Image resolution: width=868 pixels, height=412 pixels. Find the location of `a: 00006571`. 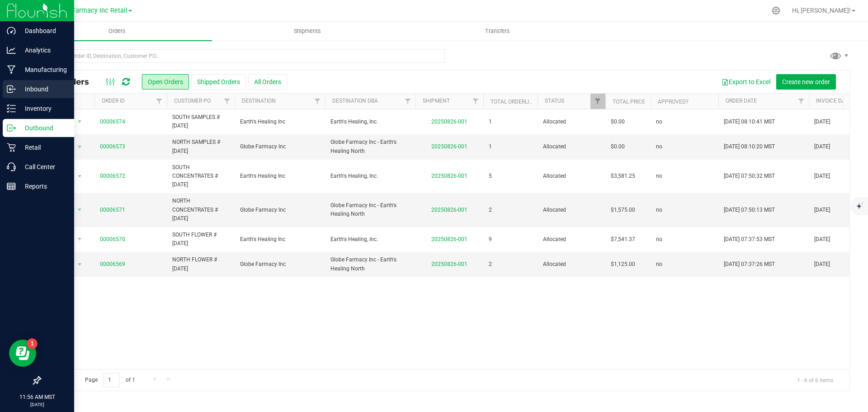

a: 00006571 is located at coordinates (113, 210).